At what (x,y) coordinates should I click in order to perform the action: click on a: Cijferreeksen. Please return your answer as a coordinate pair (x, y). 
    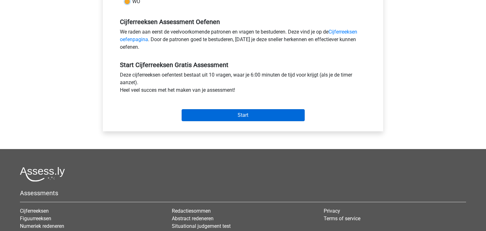
    Looking at the image, I should click on (34, 211).